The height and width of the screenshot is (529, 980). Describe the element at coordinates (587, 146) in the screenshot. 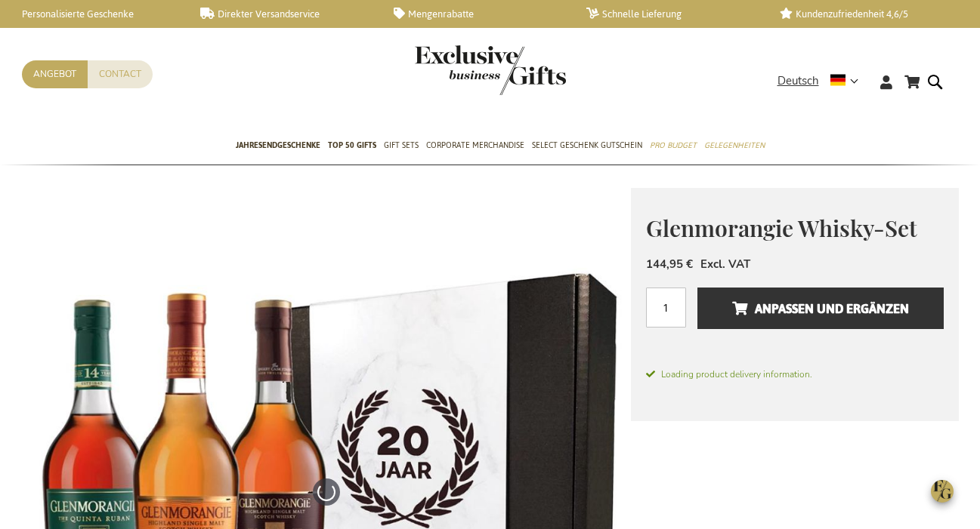

I see `a: Select Geschenk Gutschein` at that location.